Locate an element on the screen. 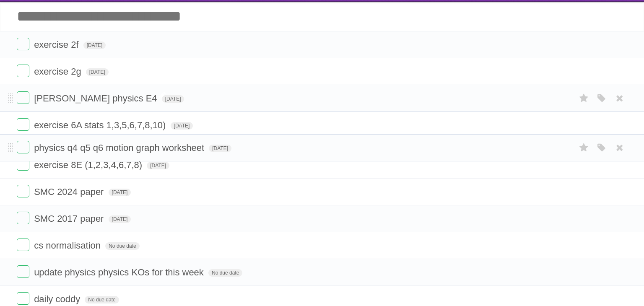  span: cs normalisation is located at coordinates (68, 245).